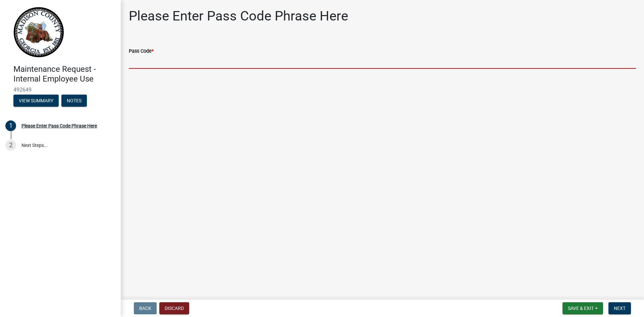 This screenshot has height=317, width=644. I want to click on span: Back, so click(145, 308).